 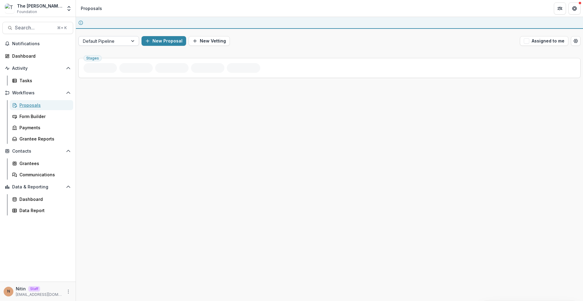 I want to click on button: New Vetting, so click(x=209, y=41).